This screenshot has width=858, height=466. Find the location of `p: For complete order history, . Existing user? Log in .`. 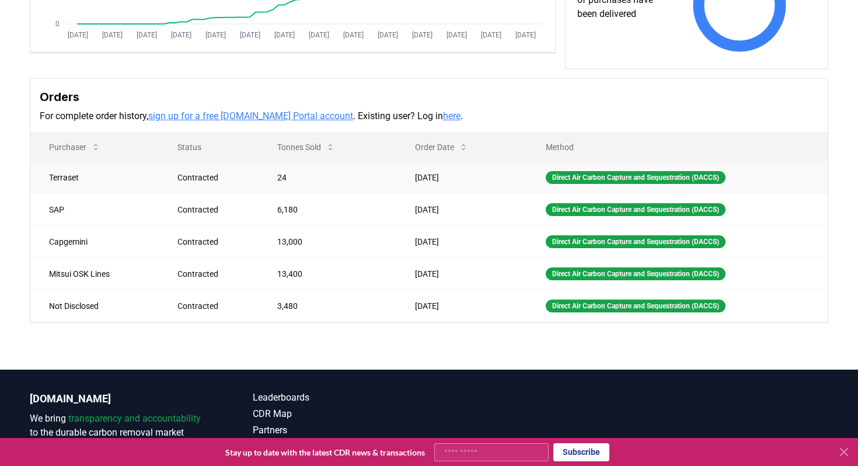

p: For complete order history, . Existing user? Log in . is located at coordinates (429, 116).